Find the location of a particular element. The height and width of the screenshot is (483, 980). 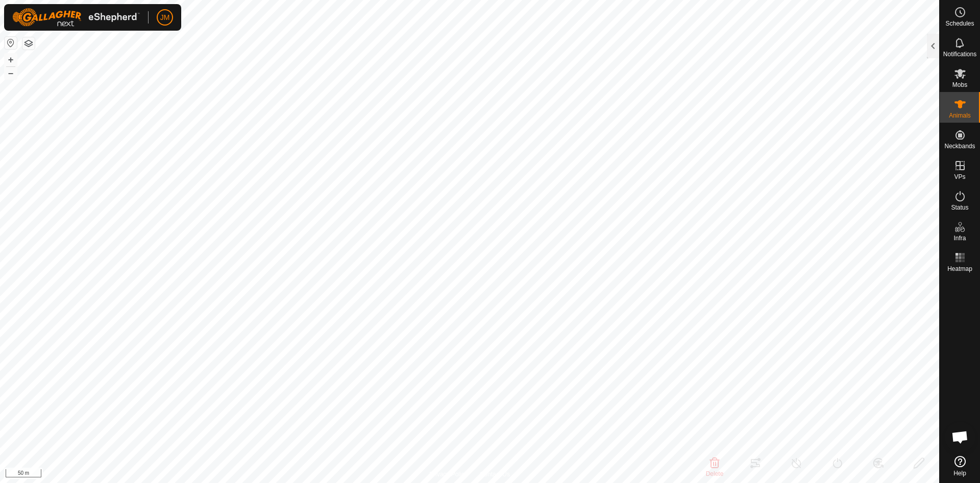

a: Help is located at coordinates (960, 466).